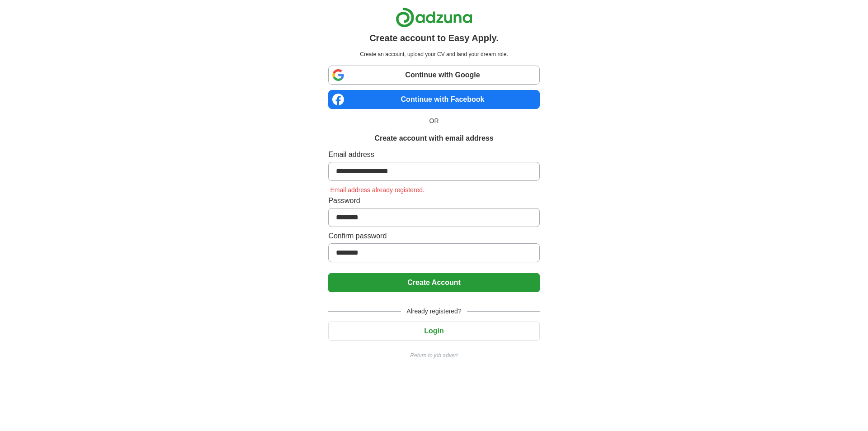 The height and width of the screenshot is (431, 868). I want to click on p: Return to job advert, so click(433, 355).